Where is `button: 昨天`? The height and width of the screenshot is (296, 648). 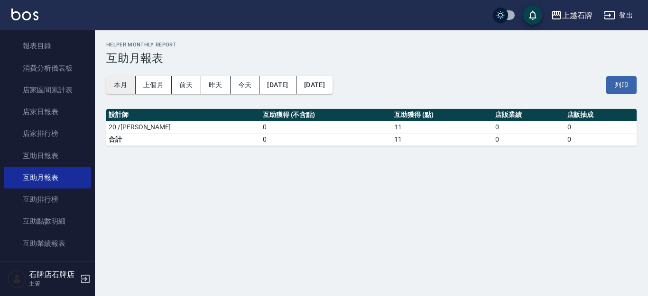
button: 昨天 is located at coordinates (216, 85).